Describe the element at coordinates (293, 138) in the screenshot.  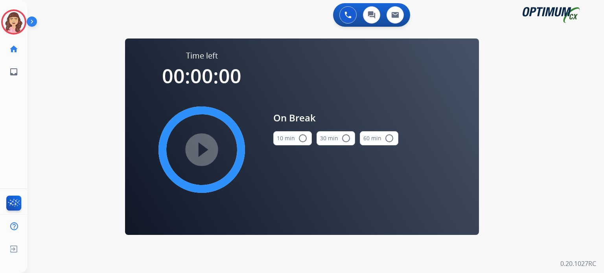
I see `button: 10 min` at that location.